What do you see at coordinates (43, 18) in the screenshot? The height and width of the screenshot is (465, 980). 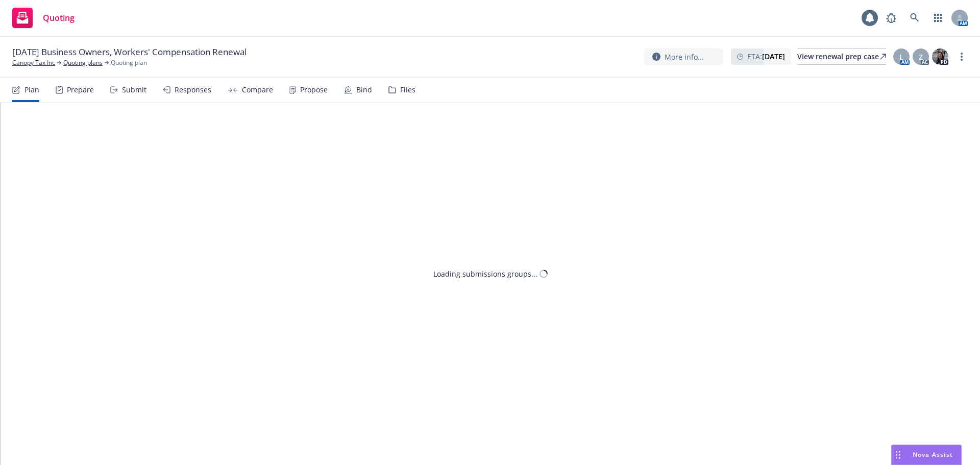 I see `a: Quoting` at bounding box center [43, 18].